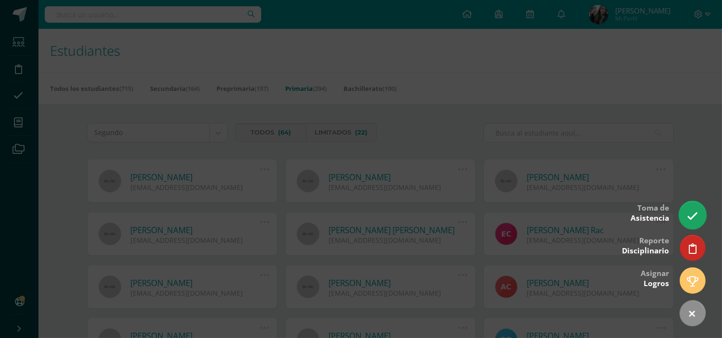 This screenshot has height=338, width=722. What do you see at coordinates (650, 212) in the screenshot?
I see `div: Toma de` at bounding box center [650, 212].